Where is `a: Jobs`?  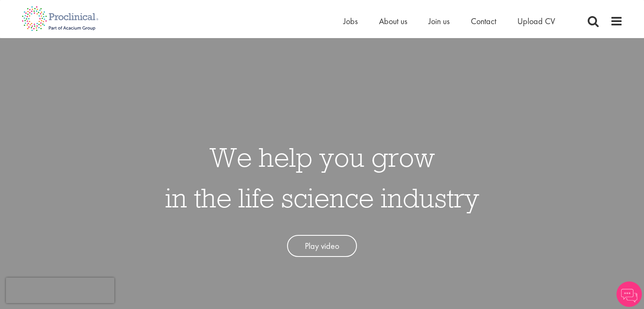 a: Jobs is located at coordinates (351, 21).